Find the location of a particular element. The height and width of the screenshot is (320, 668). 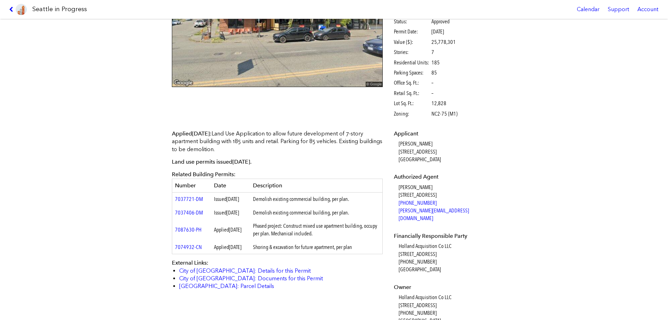

span: 85 is located at coordinates (434, 73).